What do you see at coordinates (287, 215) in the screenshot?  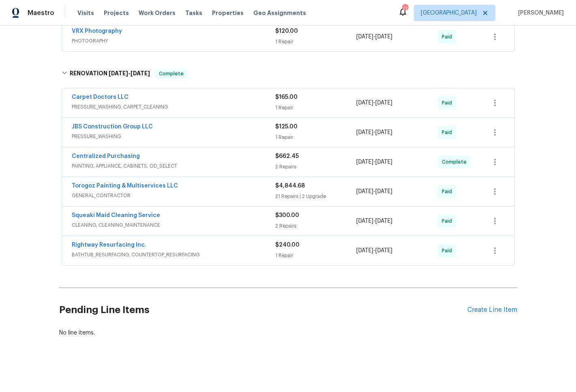 I see `span: $300.00` at bounding box center [287, 215].